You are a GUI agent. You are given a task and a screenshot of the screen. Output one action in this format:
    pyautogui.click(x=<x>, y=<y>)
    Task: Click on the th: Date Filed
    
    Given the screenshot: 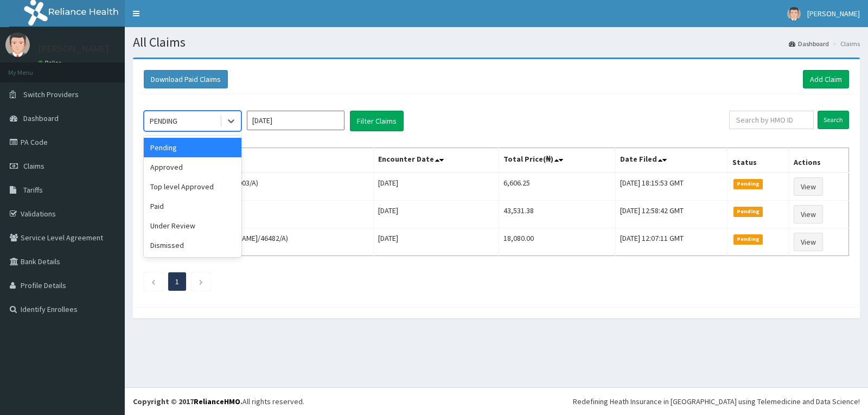 What is the action you would take?
    pyautogui.click(x=671, y=161)
    